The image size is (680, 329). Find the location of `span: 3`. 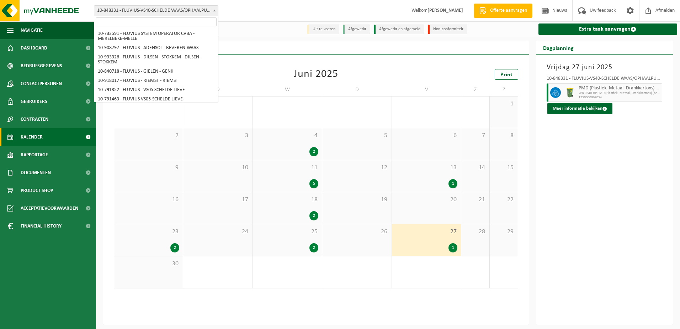

span: 3 is located at coordinates (218, 136).